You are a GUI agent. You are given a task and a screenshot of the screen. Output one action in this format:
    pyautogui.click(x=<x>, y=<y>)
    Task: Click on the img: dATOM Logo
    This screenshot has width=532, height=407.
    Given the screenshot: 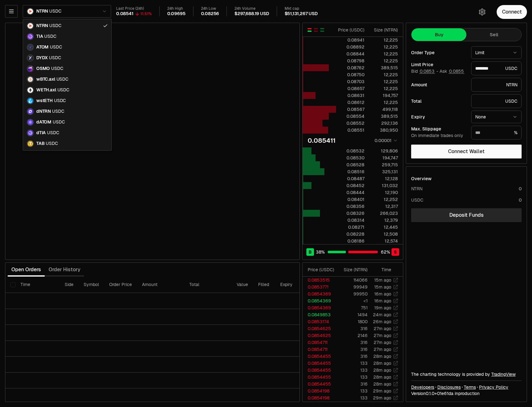 What is the action you would take?
    pyautogui.click(x=30, y=122)
    